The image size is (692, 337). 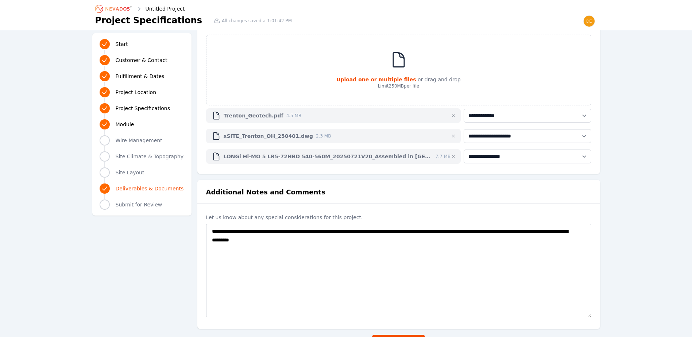 What do you see at coordinates (399, 217) in the screenshot?
I see `label: Let us know about any special considerations for this project.` at bounding box center [399, 217].